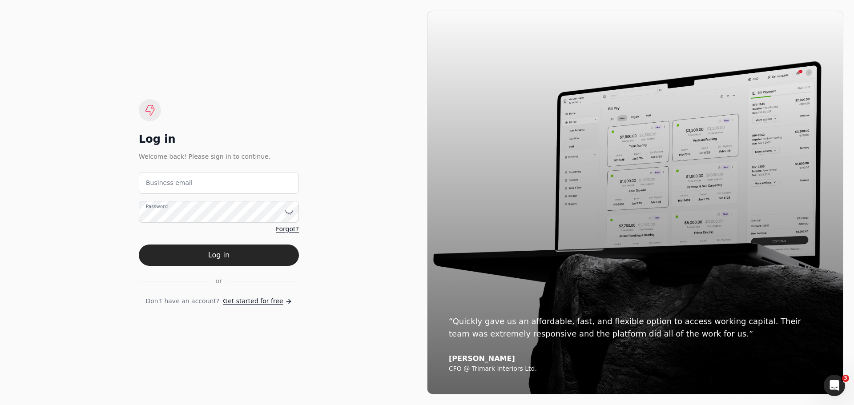  What do you see at coordinates (219, 139) in the screenshot?
I see `div: Log in` at bounding box center [219, 139].